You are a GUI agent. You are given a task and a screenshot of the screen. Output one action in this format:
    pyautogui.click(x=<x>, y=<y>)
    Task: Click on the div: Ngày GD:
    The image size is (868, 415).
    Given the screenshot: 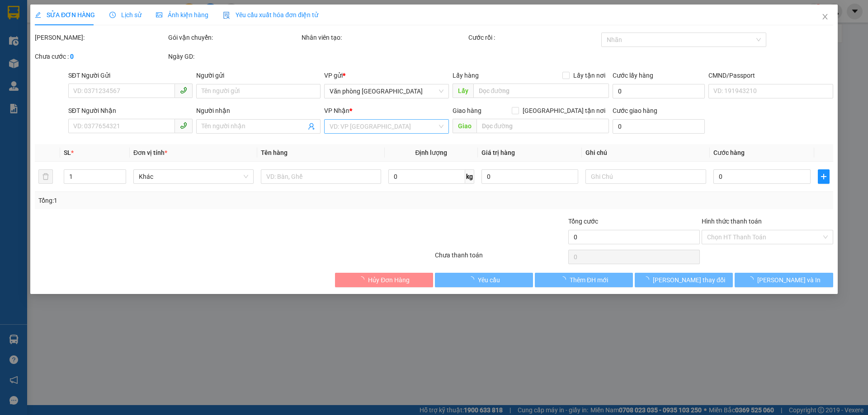 What is the action you would take?
    pyautogui.click(x=234, y=56)
    